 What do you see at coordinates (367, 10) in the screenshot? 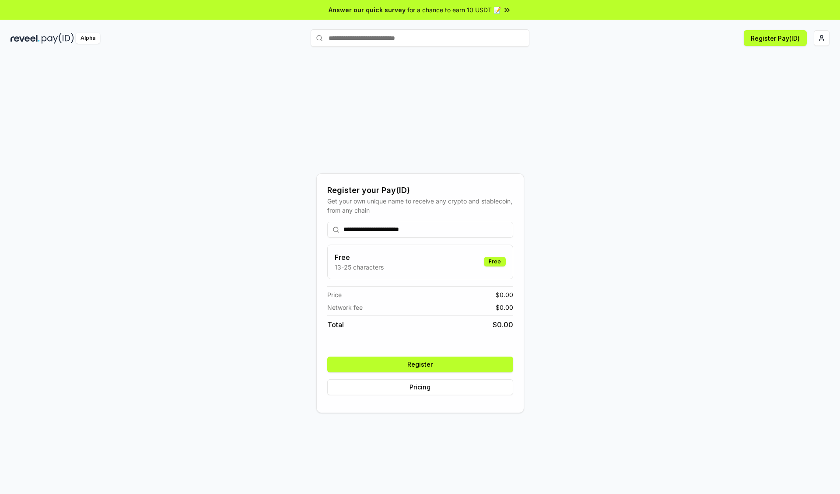
I see `span: Answer our quick survey` at bounding box center [367, 10].